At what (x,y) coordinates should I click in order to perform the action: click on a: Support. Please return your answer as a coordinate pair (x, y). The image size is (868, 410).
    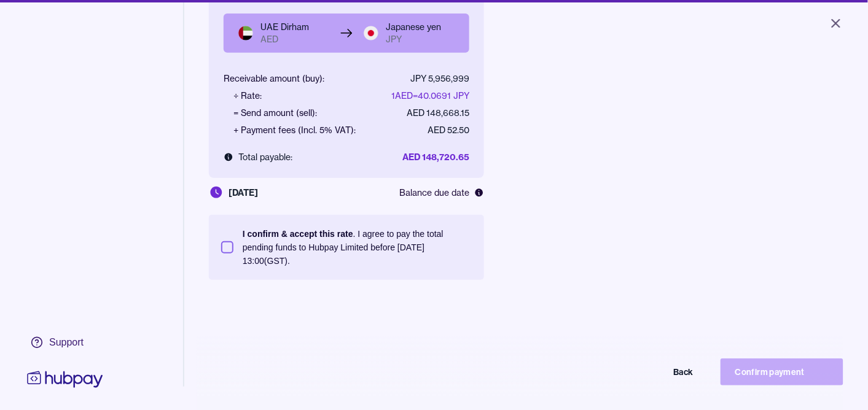
    Looking at the image, I should click on (65, 342).